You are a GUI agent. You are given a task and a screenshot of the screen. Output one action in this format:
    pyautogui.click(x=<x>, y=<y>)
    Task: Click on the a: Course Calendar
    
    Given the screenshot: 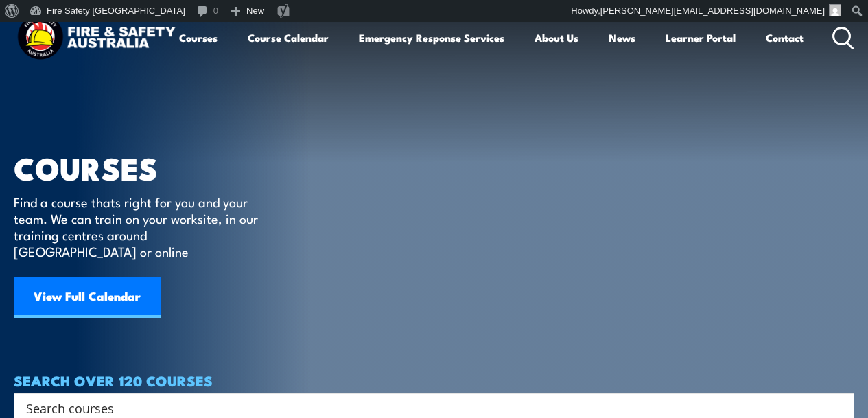 What is the action you would take?
    pyautogui.click(x=288, y=38)
    